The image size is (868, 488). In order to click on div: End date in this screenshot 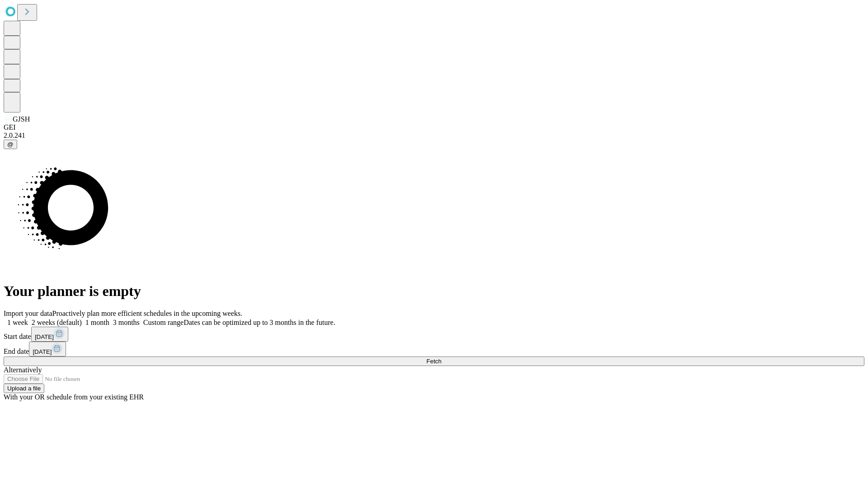, I will do `click(434, 349)`.